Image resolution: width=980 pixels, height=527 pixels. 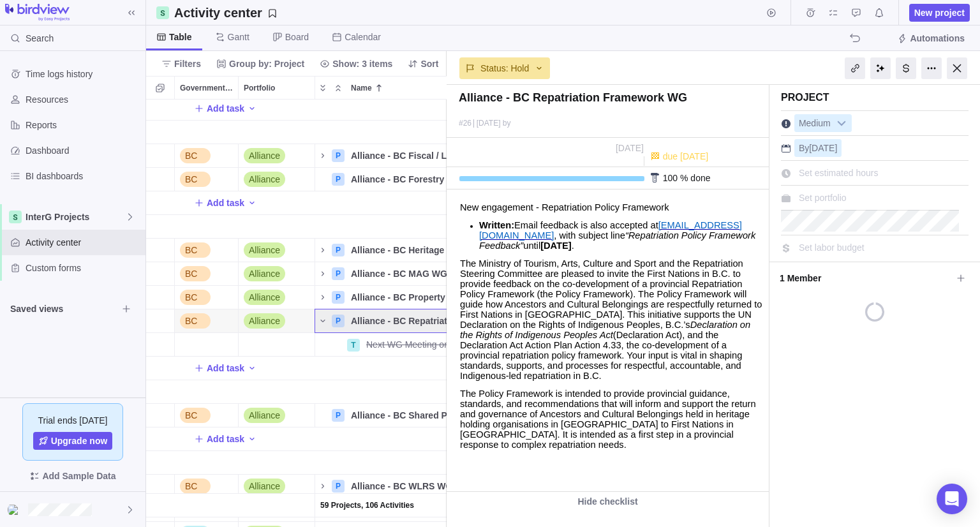 What do you see at coordinates (181, 64) in the screenshot?
I see `span: Filters` at bounding box center [181, 64].